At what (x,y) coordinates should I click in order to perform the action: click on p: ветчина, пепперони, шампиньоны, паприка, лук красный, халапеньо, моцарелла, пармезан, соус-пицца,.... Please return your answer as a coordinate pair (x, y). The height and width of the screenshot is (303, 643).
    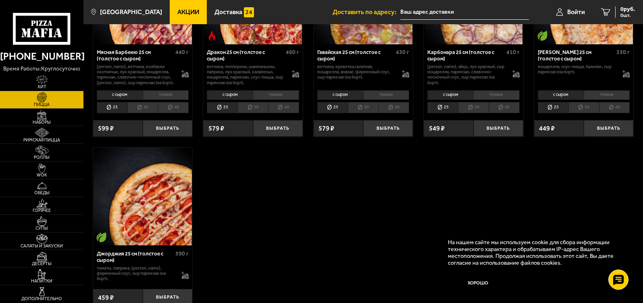
    Looking at the image, I should click on (246, 75).